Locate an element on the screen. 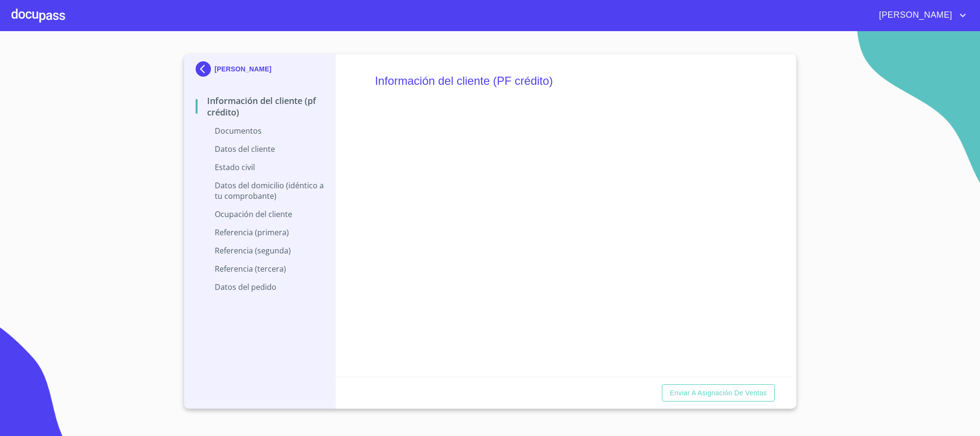  h5: Información del cliente (PF crédito) is located at coordinates (564, 81).